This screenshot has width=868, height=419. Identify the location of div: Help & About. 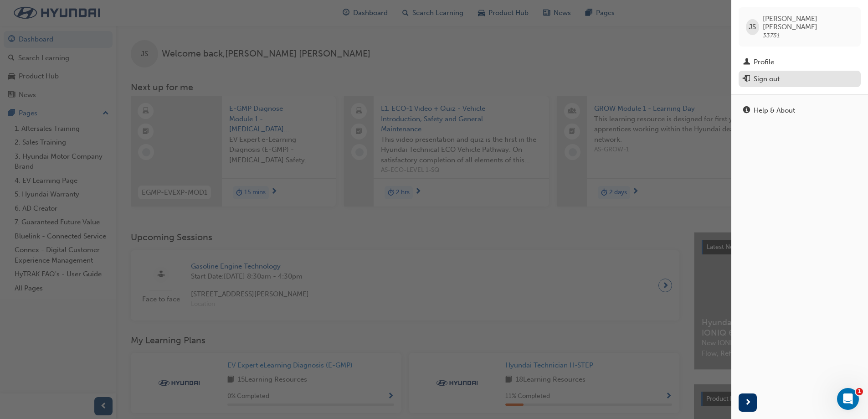
(775, 110).